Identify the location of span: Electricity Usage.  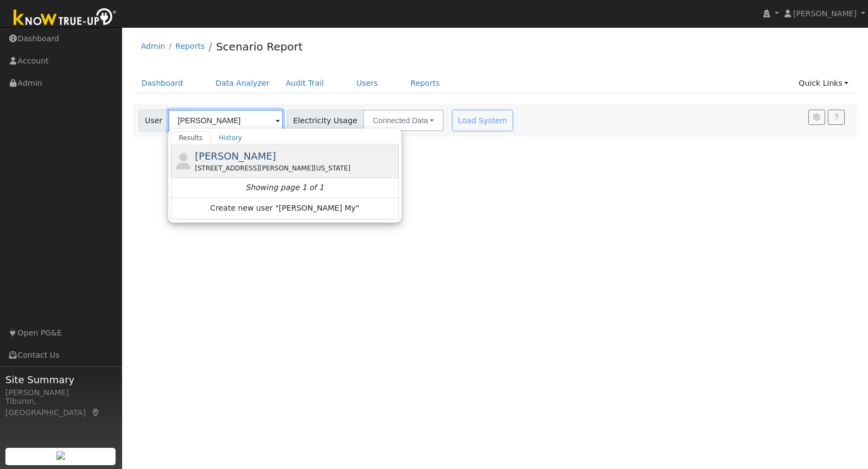
(325, 120).